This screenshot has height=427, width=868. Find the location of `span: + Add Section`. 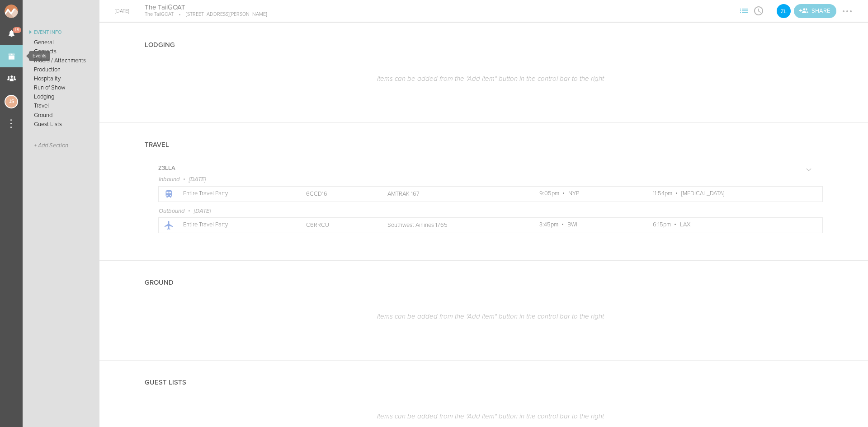

span: + Add Section is located at coordinates (51, 146).